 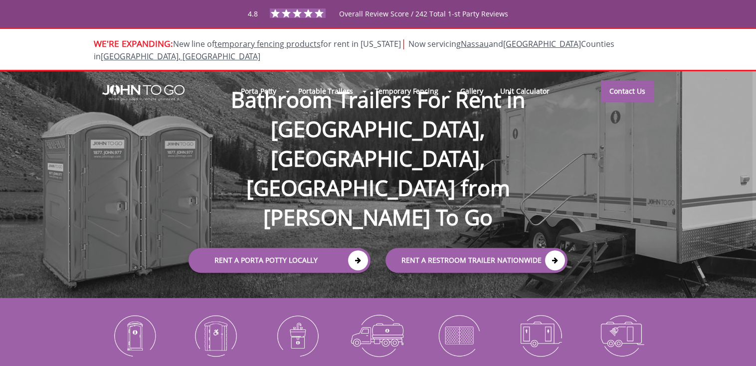 I want to click on a: Portable Trailers, so click(x=325, y=91).